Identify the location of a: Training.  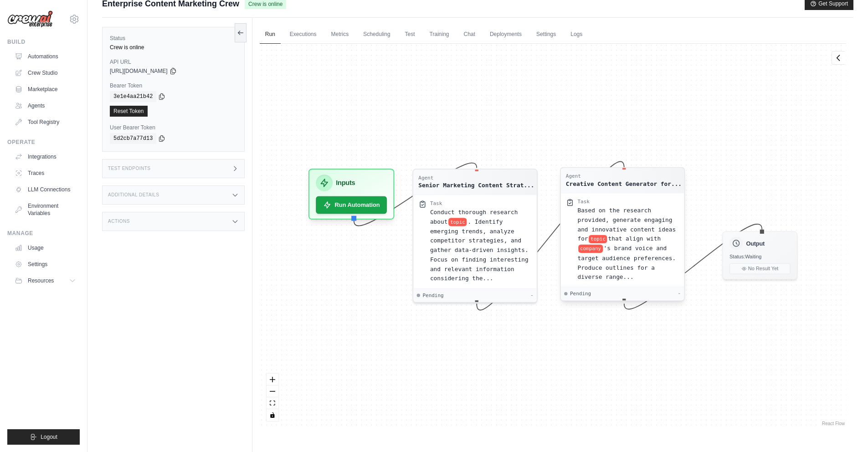
(439, 35).